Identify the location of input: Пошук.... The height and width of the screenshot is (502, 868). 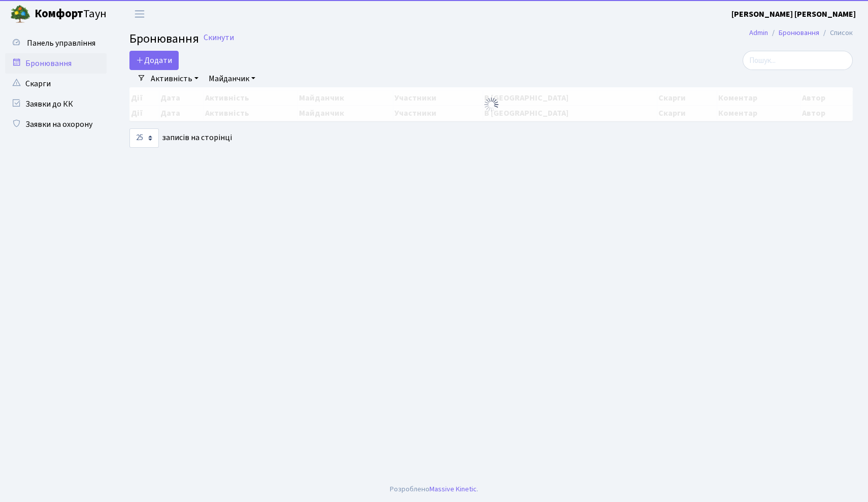
(798, 60).